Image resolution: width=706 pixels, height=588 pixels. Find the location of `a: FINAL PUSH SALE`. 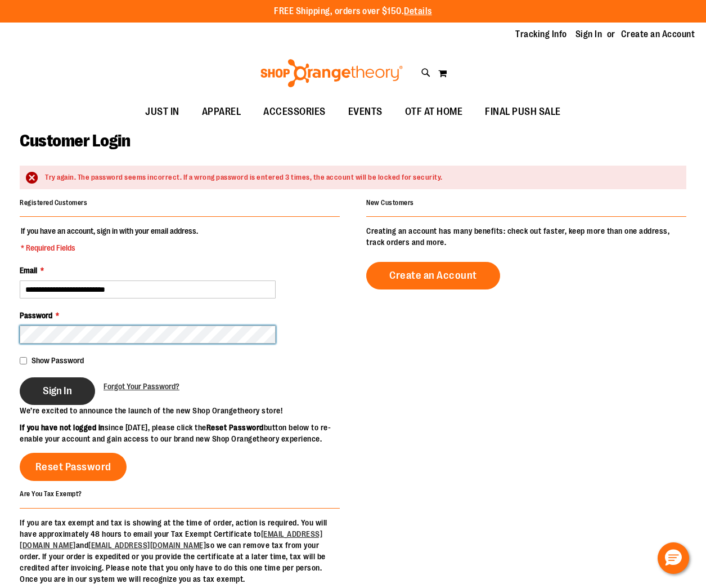

a: FINAL PUSH SALE is located at coordinates (523, 112).